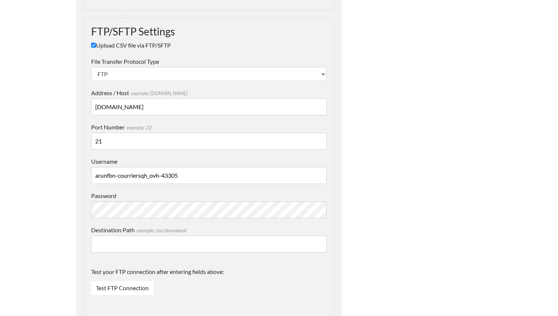  What do you see at coordinates (209, 196) in the screenshot?
I see `label: Password` at bounding box center [209, 196].